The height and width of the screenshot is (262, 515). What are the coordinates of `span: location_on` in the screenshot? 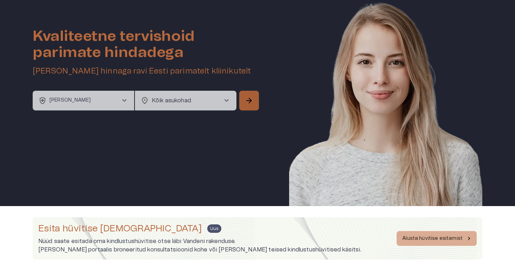 It's located at (145, 100).